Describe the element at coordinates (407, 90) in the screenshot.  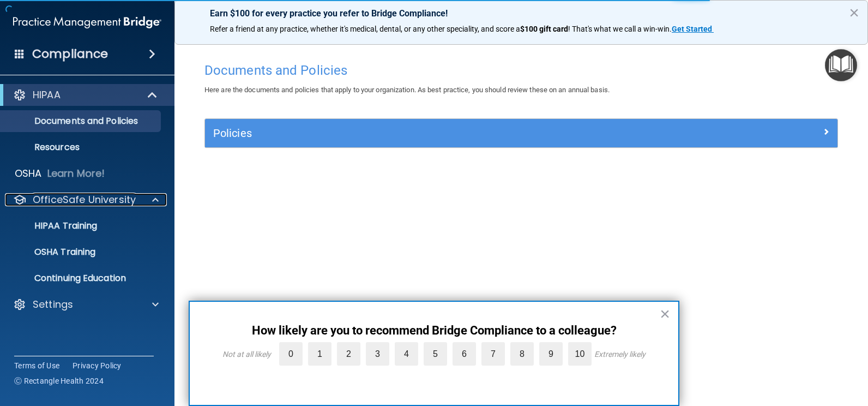
I see `span: Here are the documents and policies that apply to your organization. As best practice, you should...` at that location.